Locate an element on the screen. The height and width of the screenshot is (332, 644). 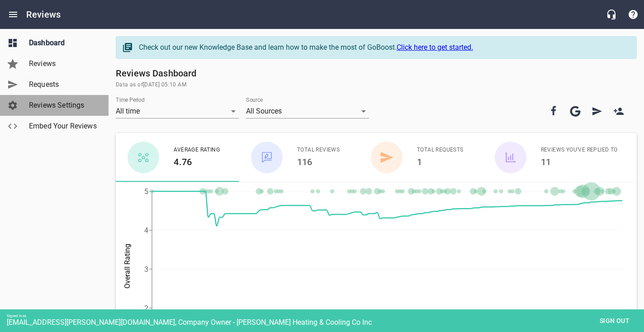
tspan: 4 is located at coordinates (146, 230).